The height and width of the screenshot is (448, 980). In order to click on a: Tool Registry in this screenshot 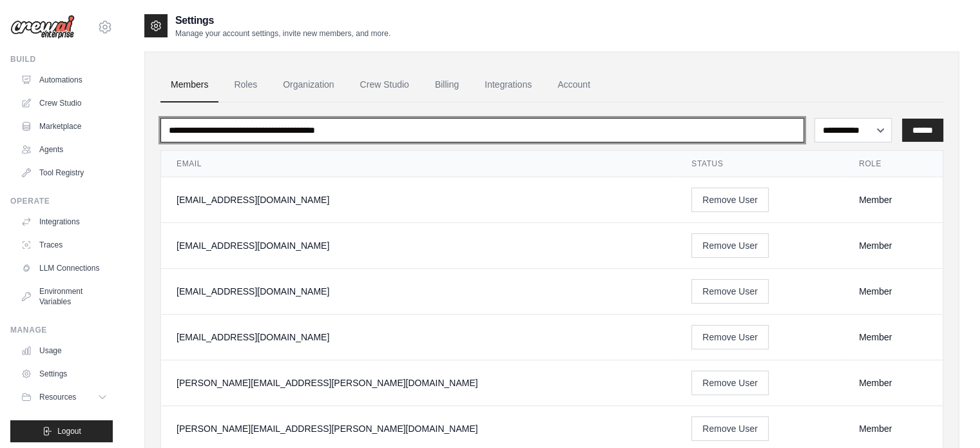, I will do `click(63, 173)`.